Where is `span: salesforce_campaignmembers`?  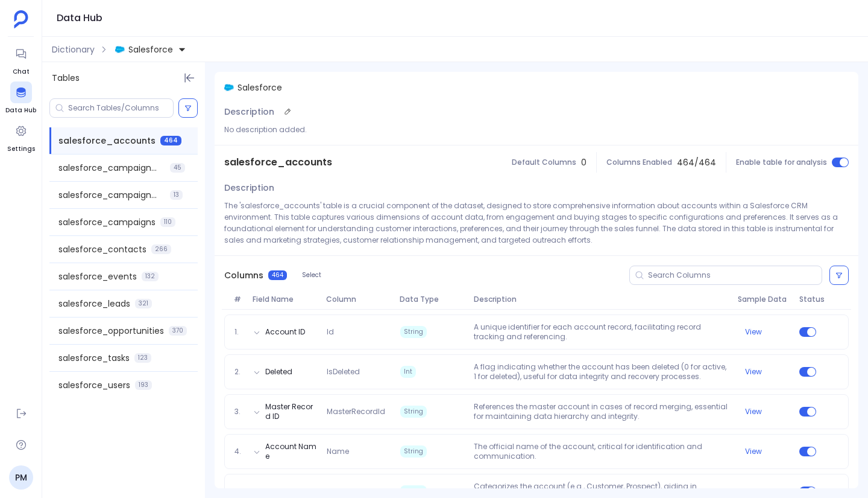
span: salesforce_campaignmembers is located at coordinates (111, 167).